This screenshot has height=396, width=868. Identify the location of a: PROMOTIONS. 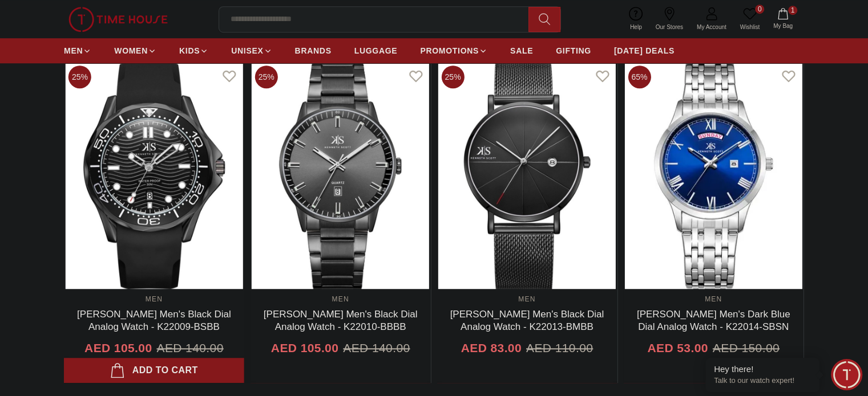
(454, 51).